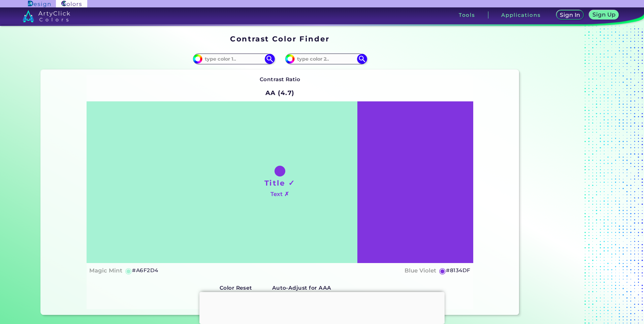 The width and height of the screenshot is (644, 324). What do you see at coordinates (570, 14) in the screenshot?
I see `h5: Sign In` at bounding box center [570, 14].